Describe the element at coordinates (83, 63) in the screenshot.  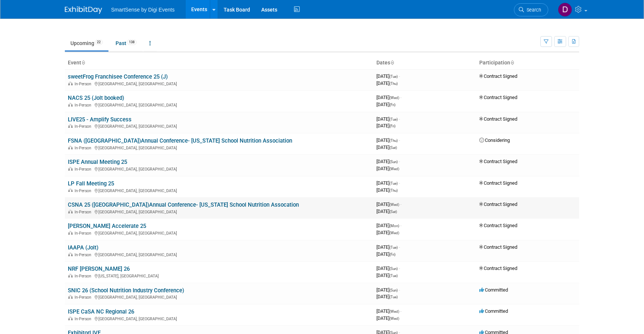
I see `a: Sort by Event Name` at that location.